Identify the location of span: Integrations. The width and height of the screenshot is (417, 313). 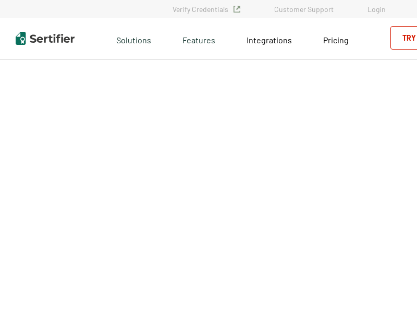
(269, 40).